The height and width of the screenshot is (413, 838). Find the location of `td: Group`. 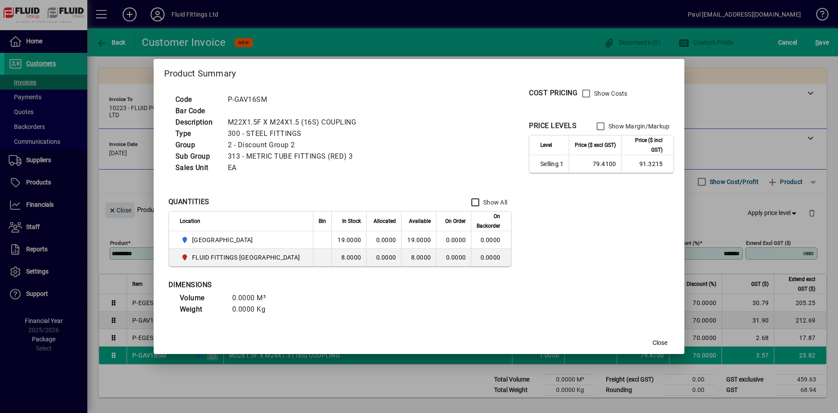

td: Group is located at coordinates (197, 145).